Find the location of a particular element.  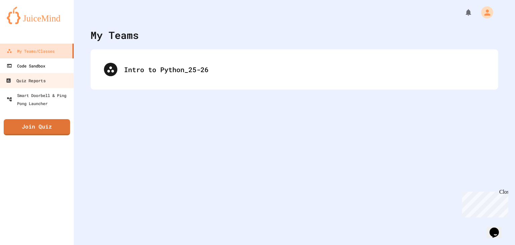

div: My Notifications is located at coordinates (463, 12).